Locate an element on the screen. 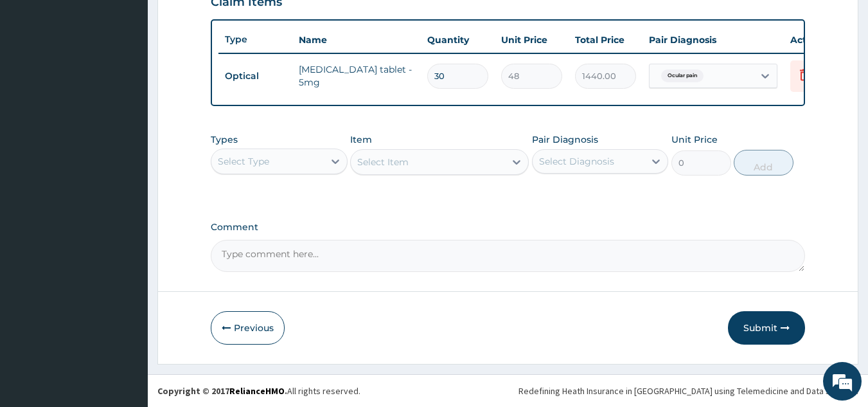  img: d_794563401_company_1708531726252_794563401 is located at coordinates (38, 81).